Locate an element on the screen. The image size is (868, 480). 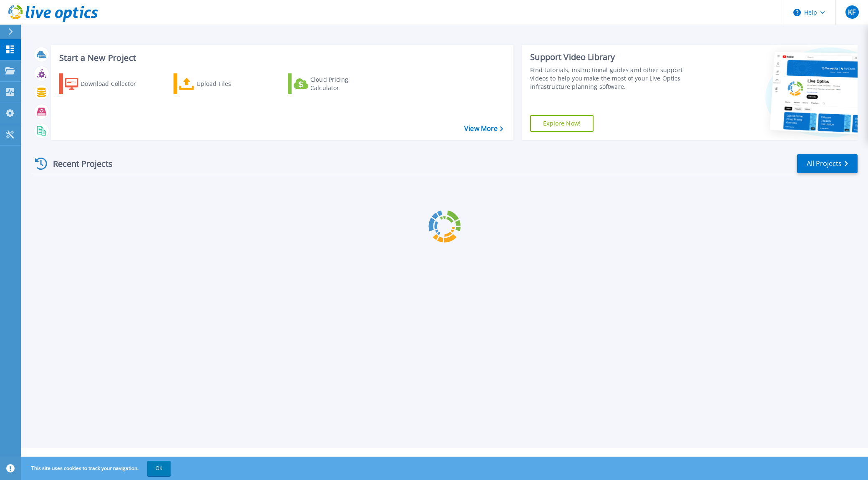
div: Find tutorials, instructional guides and other support videos to help you make the most of your L... is located at coordinates (616, 78).